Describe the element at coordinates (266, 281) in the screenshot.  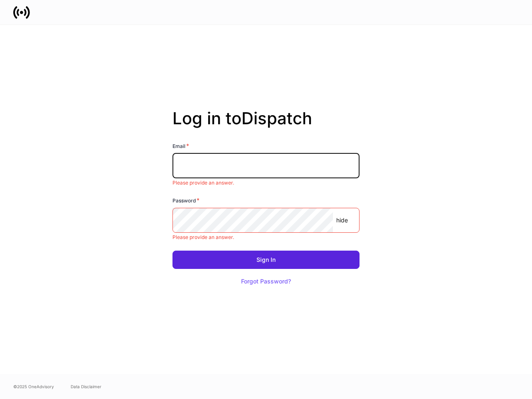
I see `button: Forgot Password?` at that location.